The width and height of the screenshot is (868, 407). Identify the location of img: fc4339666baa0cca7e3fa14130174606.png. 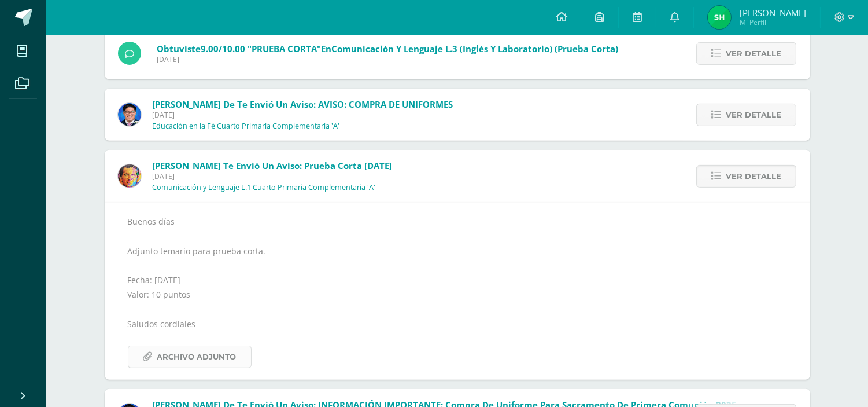
(719, 17).